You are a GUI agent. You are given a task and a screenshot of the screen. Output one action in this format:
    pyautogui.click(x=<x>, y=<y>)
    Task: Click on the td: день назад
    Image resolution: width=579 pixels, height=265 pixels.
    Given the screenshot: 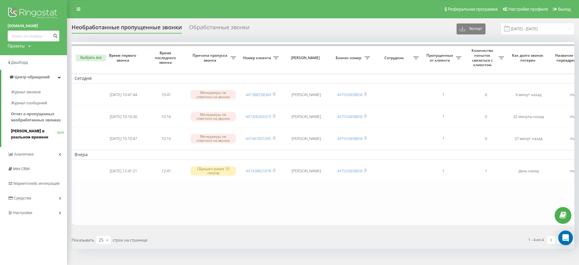 What is the action you would take?
    pyautogui.click(x=529, y=171)
    